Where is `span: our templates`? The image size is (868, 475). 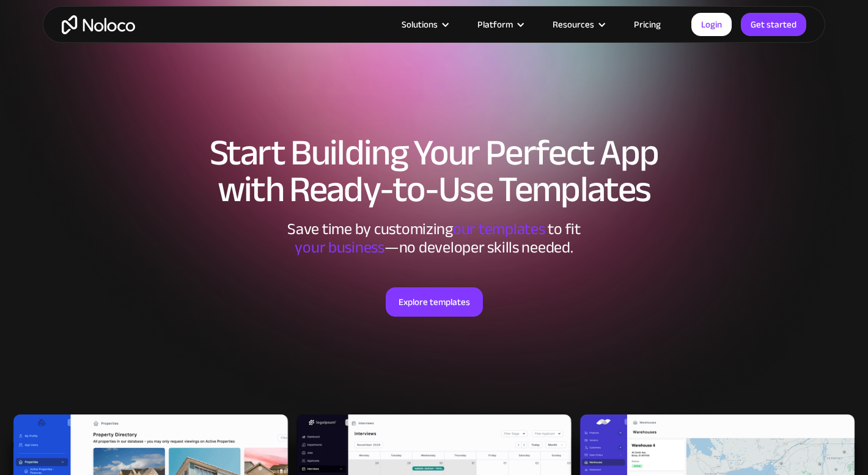 span: our templates is located at coordinates (499, 229).